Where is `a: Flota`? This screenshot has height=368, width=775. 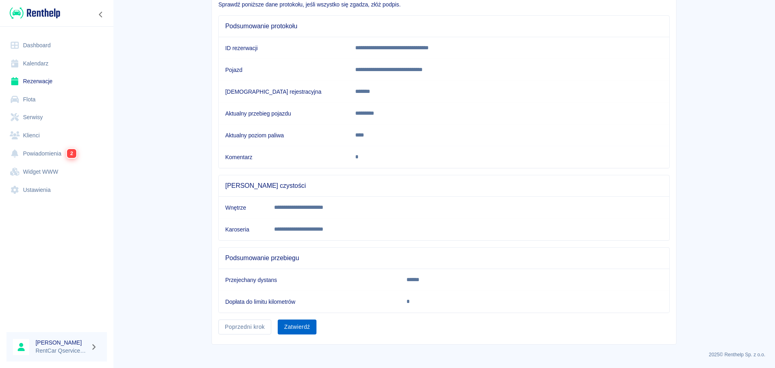 a: Flota is located at coordinates (57, 99).